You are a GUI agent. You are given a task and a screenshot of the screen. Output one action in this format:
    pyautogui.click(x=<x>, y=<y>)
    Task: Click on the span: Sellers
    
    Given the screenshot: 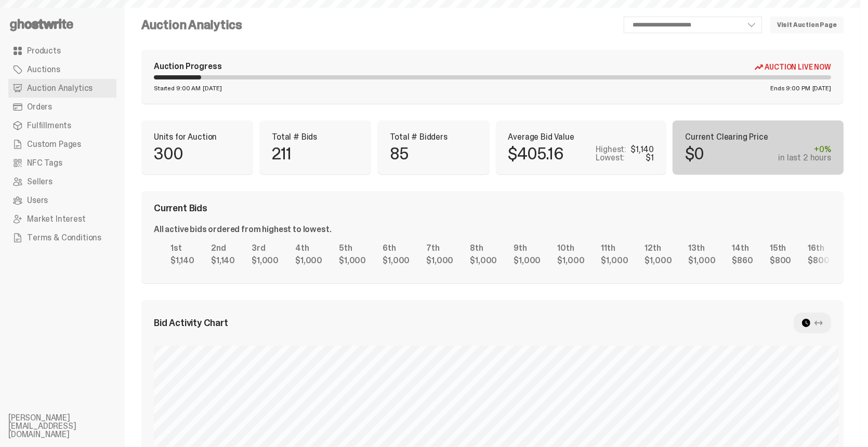 What is the action you would take?
    pyautogui.click(x=39, y=182)
    